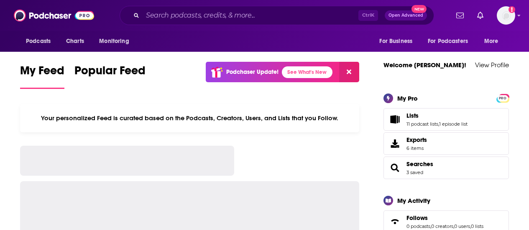 This screenshot has height=230, width=529. Describe the element at coordinates (54, 15) in the screenshot. I see `img: Podchaser - Follow, Share and Rate Podcasts` at that location.